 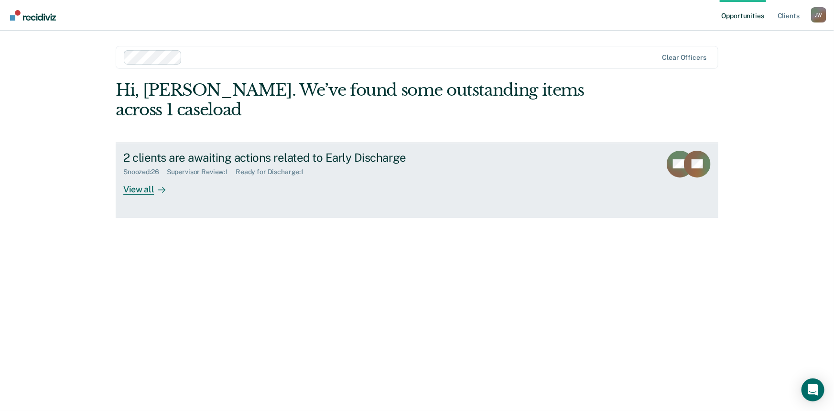 What do you see at coordinates (201, 172) in the screenshot?
I see `div: Supervisor Review : 1` at bounding box center [201, 172].